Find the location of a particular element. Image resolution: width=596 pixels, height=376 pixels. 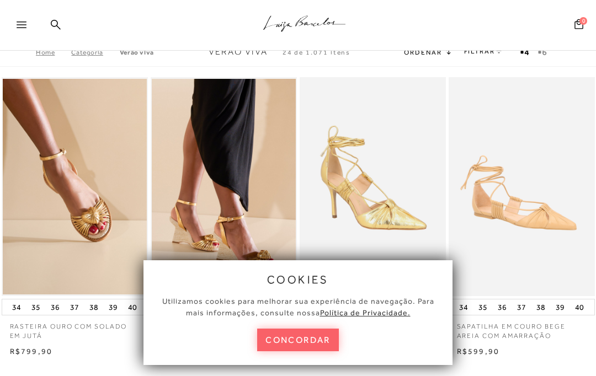

a: Verão Viva is located at coordinates (137, 52).